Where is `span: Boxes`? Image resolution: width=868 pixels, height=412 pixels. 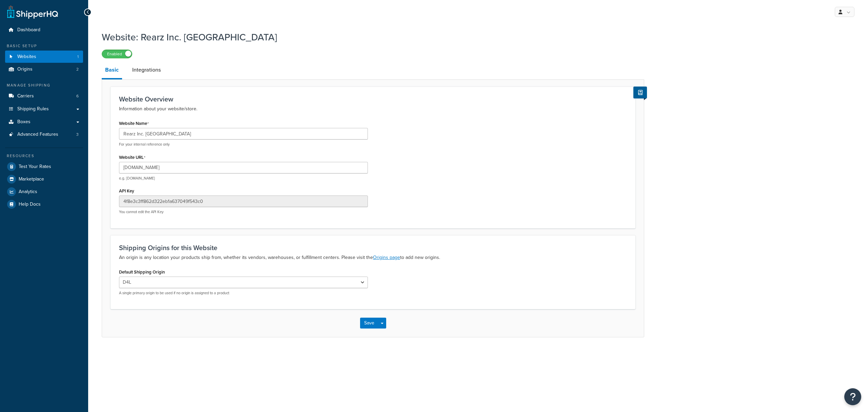
span: Boxes is located at coordinates (23, 122).